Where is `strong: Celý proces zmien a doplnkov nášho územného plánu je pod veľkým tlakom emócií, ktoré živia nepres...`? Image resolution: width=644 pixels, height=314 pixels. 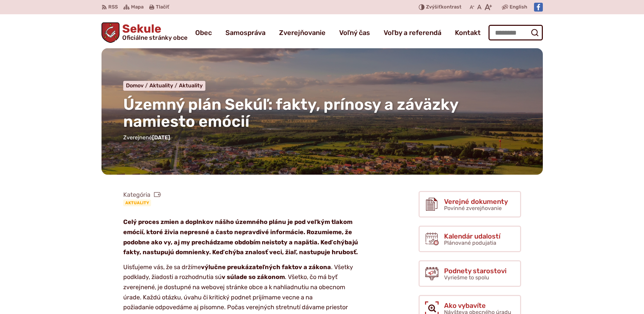
strong: Celý proces zmien a doplnkov nášho územného plánu je pod veľkým tlakom emócií, ktoré živia nepres... is located at coordinates (241, 237).